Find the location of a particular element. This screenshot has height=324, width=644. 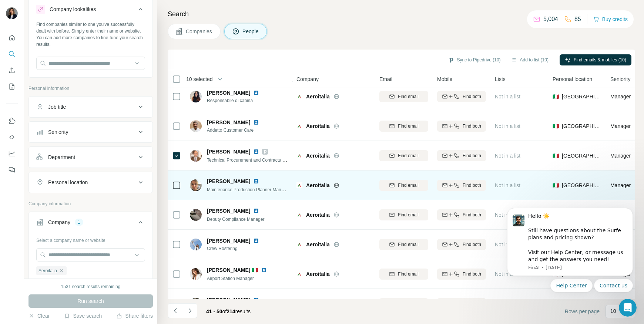

div: Job title is located at coordinates (57, 107).